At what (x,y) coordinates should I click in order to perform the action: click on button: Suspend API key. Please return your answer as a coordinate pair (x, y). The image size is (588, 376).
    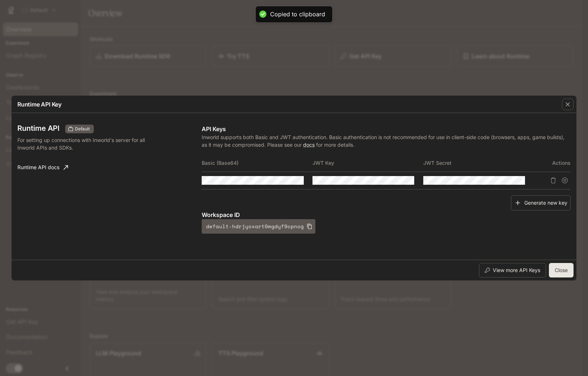
    Looking at the image, I should click on (565, 180).